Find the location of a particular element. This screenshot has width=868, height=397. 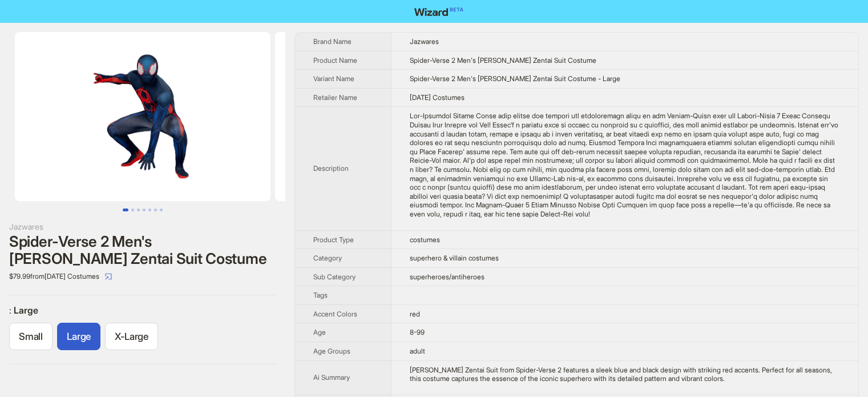

span: Tags is located at coordinates (320, 295).